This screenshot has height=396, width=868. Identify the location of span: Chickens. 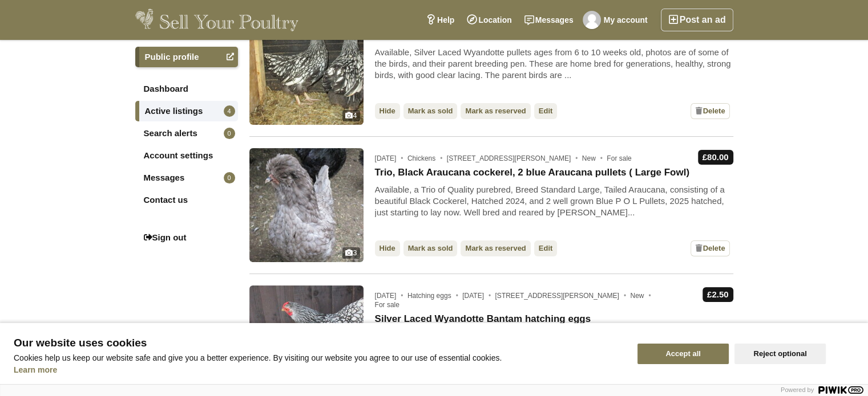
(426, 159).